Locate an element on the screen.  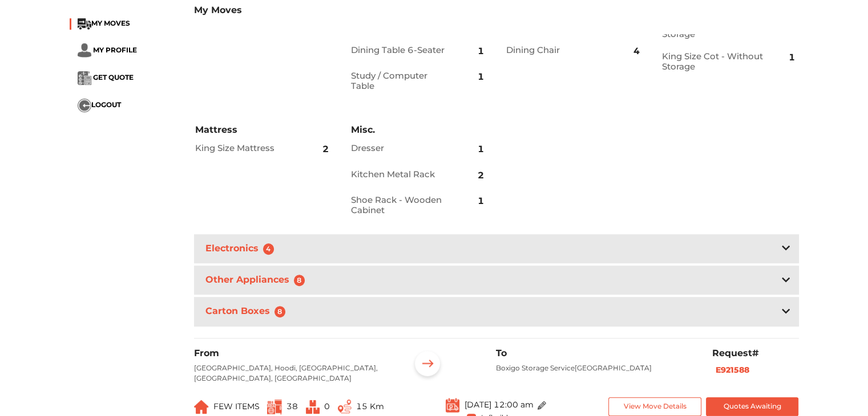
span: LOGOUT is located at coordinates (106, 104).